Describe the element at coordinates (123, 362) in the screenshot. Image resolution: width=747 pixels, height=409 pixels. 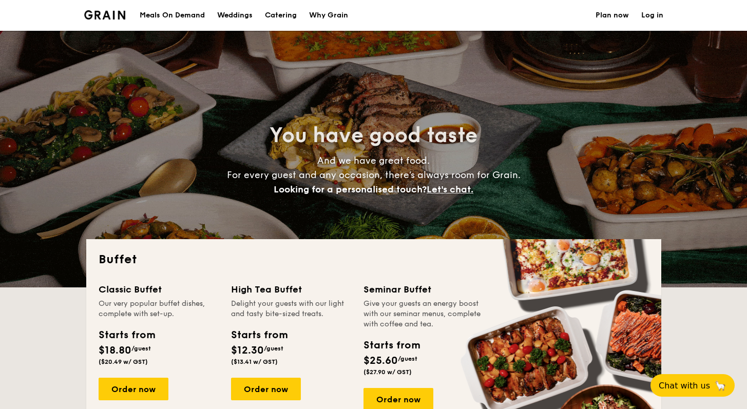
I see `span: ($20.49 w/ GST)` at that location.